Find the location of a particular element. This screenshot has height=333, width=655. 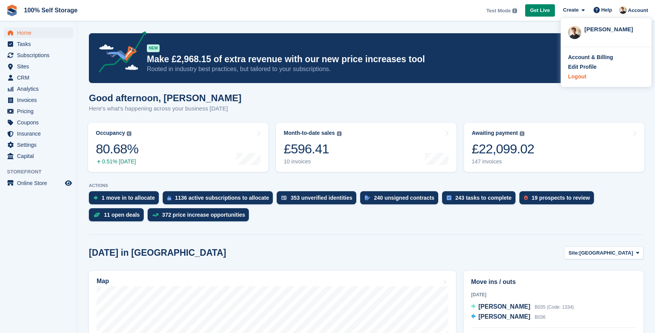

span: CRM is located at coordinates (40, 78).